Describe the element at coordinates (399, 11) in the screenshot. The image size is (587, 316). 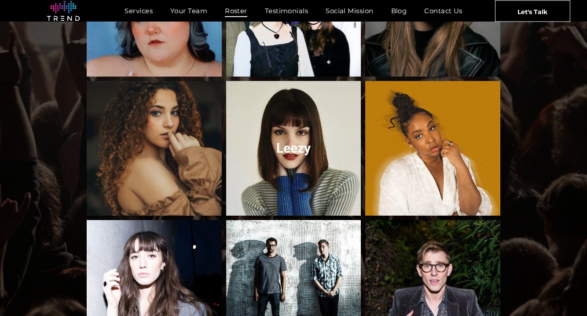
I see `a: Blog` at that location.